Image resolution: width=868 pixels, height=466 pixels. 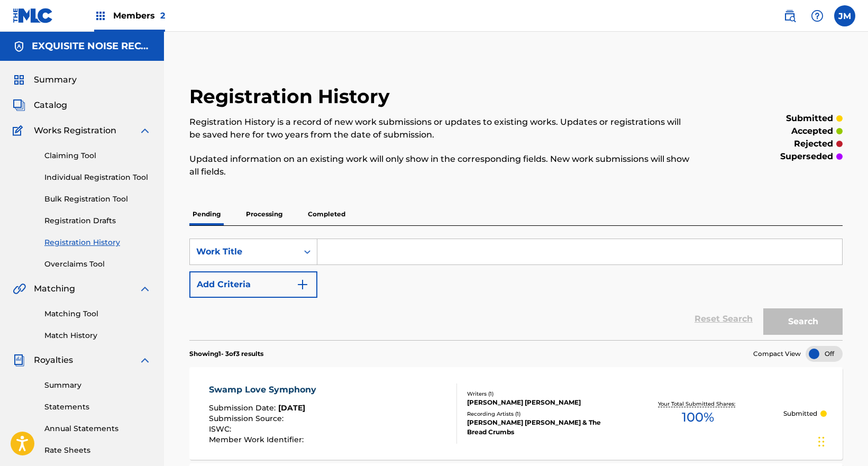 What do you see at coordinates (800, 414) in the screenshot?
I see `p: Submitted` at bounding box center [800, 414].